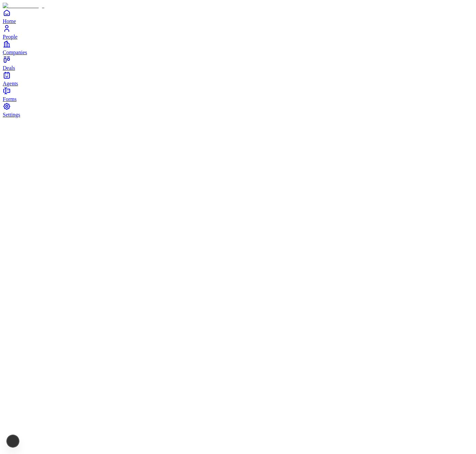  I want to click on span: Agents, so click(10, 84).